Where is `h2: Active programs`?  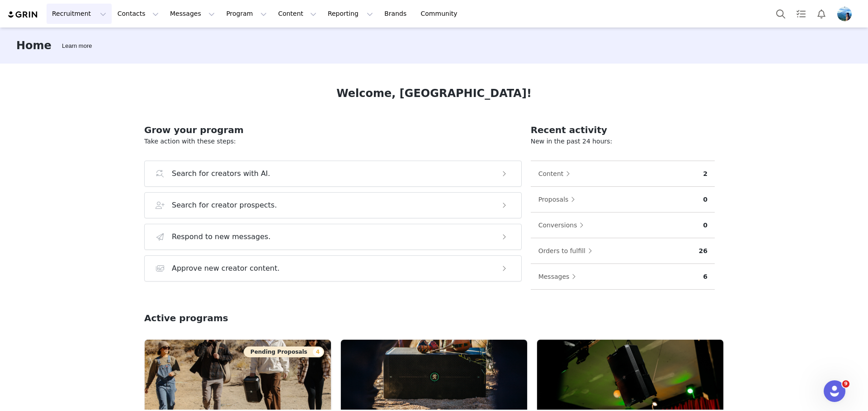
h2: Active programs is located at coordinates (186, 318).